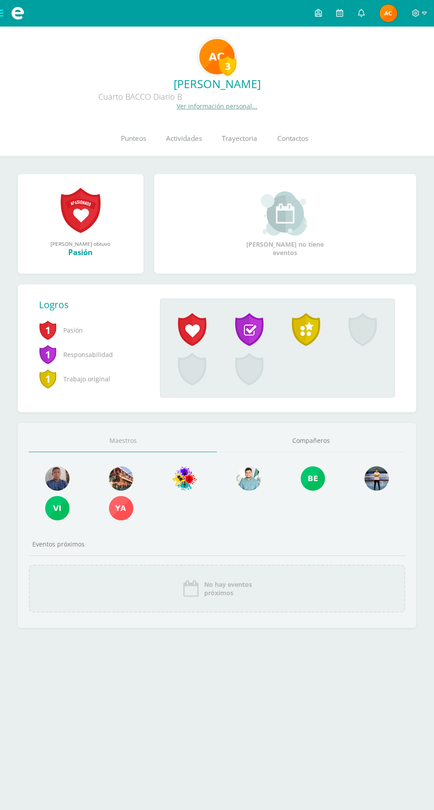 This screenshot has width=434, height=810. What do you see at coordinates (184, 139) in the screenshot?
I see `a: Actividades` at bounding box center [184, 139].